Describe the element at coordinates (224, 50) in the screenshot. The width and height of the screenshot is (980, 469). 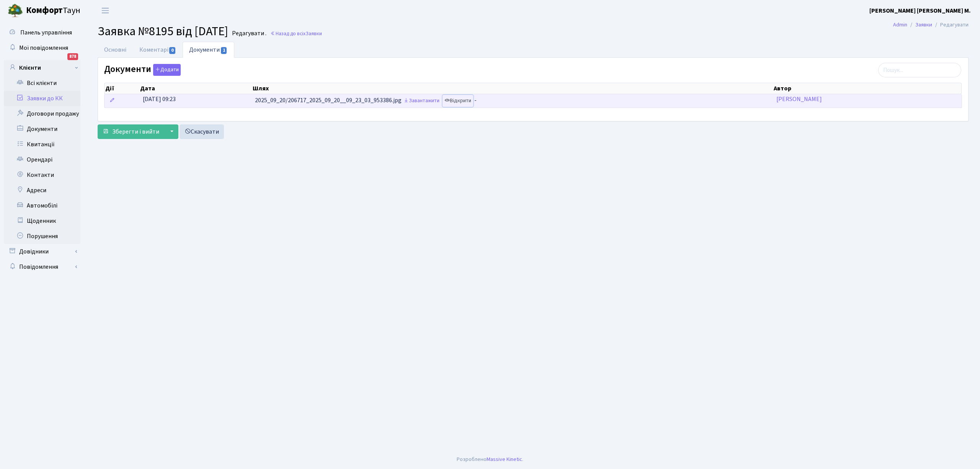
I see `span: 1` at that location.